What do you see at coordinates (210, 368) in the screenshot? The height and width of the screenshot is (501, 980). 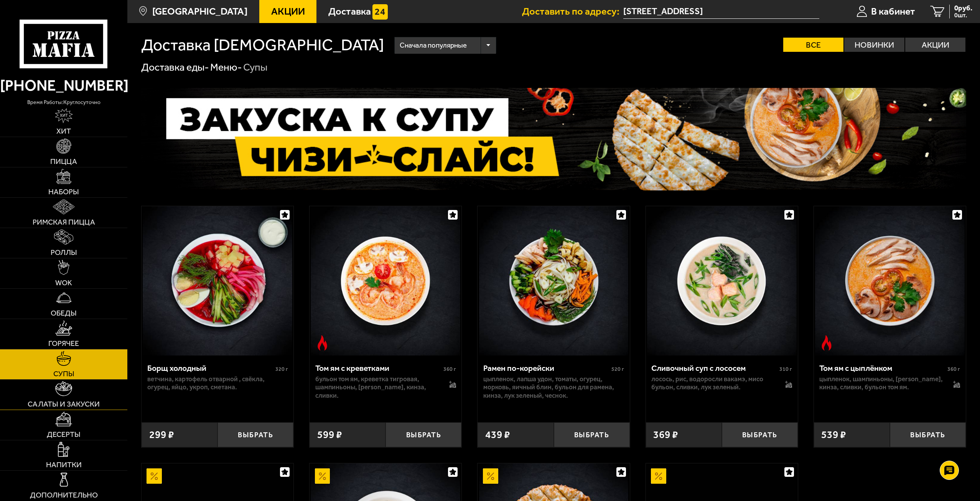 I see `div: Борщ холодный` at bounding box center [210, 368].